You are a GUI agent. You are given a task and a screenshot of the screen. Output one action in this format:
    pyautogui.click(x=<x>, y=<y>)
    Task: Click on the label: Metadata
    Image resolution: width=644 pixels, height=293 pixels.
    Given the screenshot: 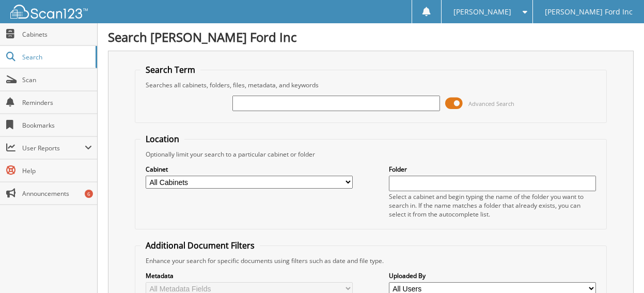 What is the action you would take?
    pyautogui.click(x=249, y=276)
    